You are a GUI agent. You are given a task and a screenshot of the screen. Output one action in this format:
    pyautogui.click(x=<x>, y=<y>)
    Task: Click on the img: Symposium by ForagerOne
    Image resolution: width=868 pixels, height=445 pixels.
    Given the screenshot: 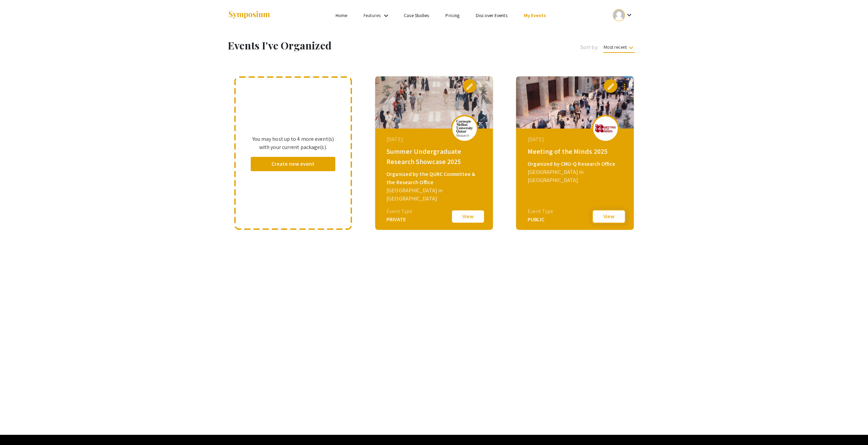 What is the action you would take?
    pyautogui.click(x=249, y=15)
    